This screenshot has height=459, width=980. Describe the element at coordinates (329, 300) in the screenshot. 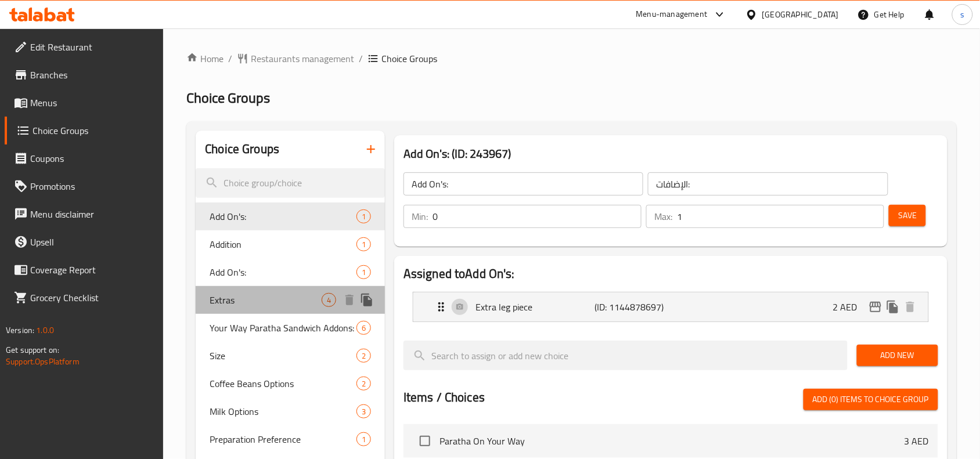

I see `span: 4` at that location.